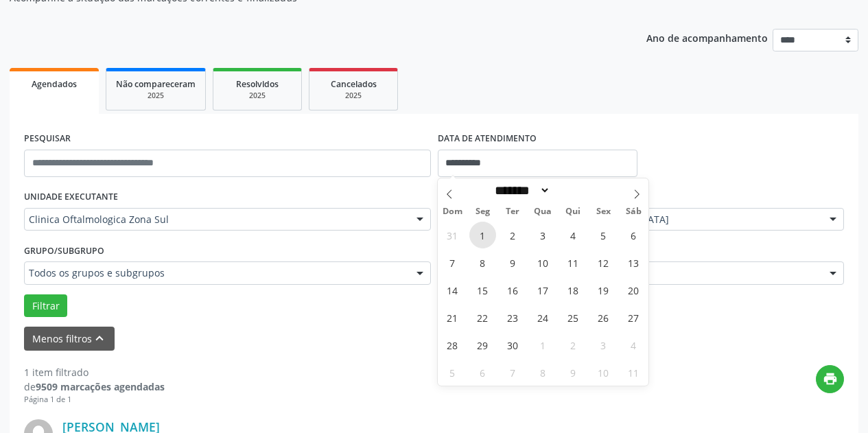 The width and height of the screenshot is (868, 433). What do you see at coordinates (633, 317) in the screenshot?
I see `span: Setembro 27, 2025` at bounding box center [633, 317].